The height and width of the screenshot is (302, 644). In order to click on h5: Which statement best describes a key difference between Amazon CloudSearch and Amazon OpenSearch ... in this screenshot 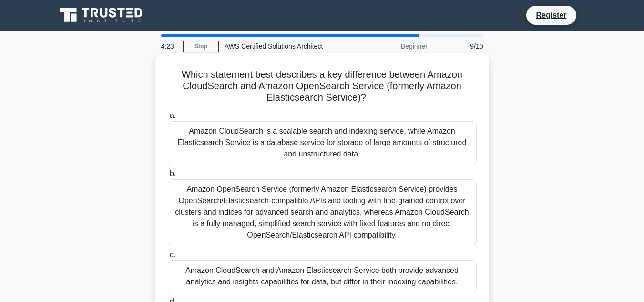, I will do `click(323, 86)`.